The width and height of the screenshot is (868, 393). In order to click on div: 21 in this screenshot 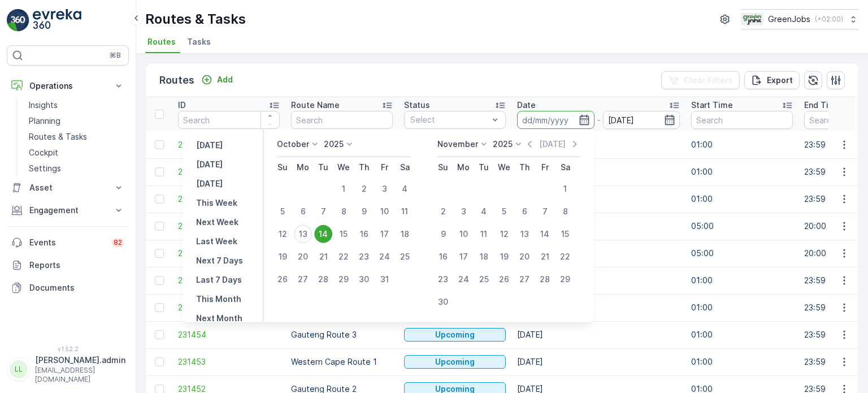, I will do `click(323, 256)`.